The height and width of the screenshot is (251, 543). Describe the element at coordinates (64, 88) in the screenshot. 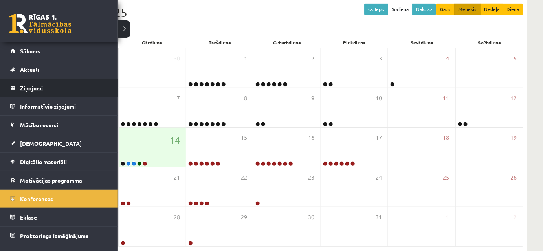

I see `legend: Ziņojumi` at that location.